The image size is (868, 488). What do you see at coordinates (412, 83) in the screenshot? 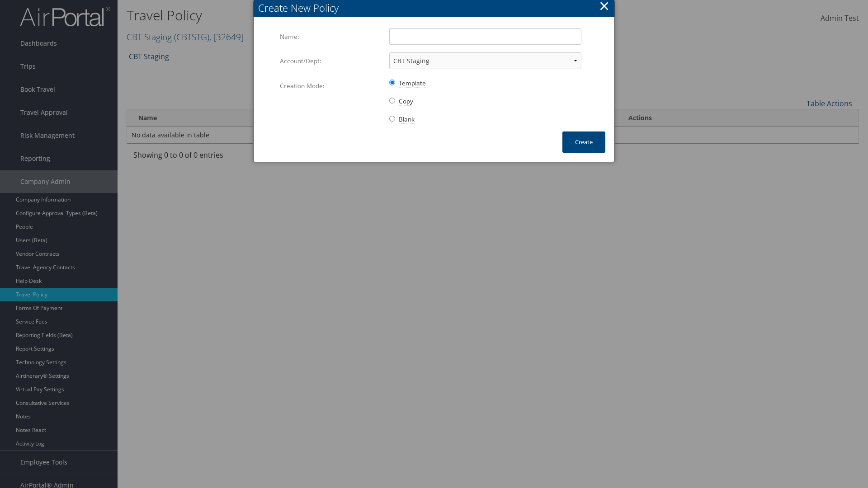
I see `span: Template` at bounding box center [412, 83].